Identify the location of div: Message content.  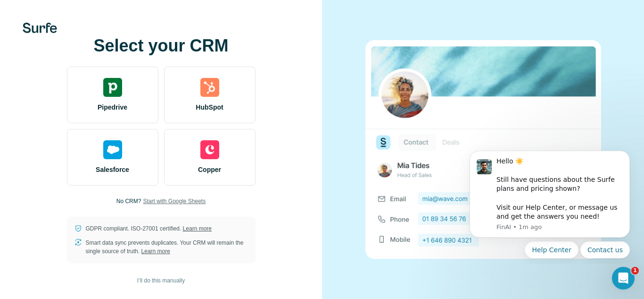
(104, 47).